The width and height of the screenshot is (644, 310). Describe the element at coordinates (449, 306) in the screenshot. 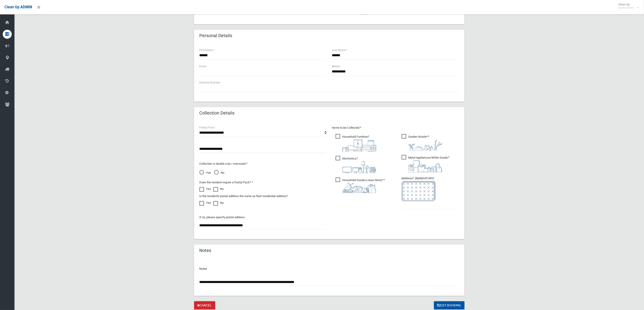

I see `button: Edit Booking` at that location.